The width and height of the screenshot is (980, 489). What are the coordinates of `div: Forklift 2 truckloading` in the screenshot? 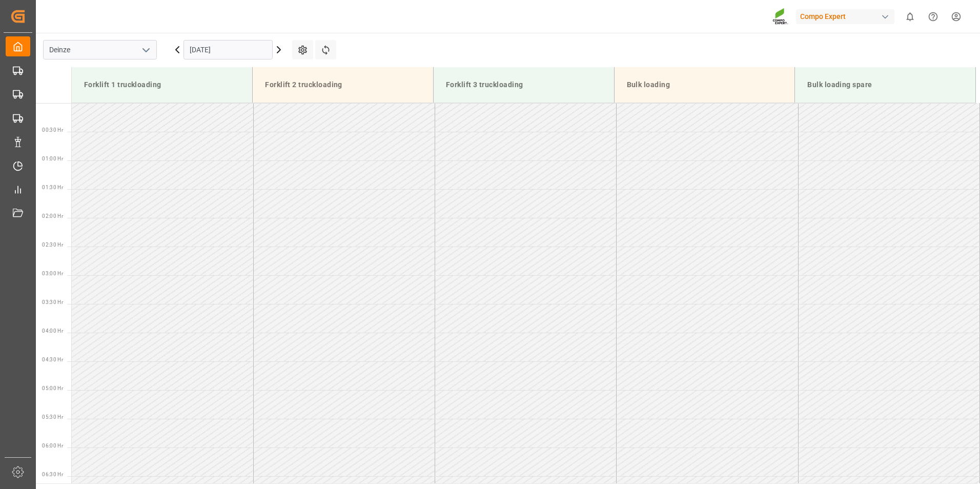 It's located at (343, 85).